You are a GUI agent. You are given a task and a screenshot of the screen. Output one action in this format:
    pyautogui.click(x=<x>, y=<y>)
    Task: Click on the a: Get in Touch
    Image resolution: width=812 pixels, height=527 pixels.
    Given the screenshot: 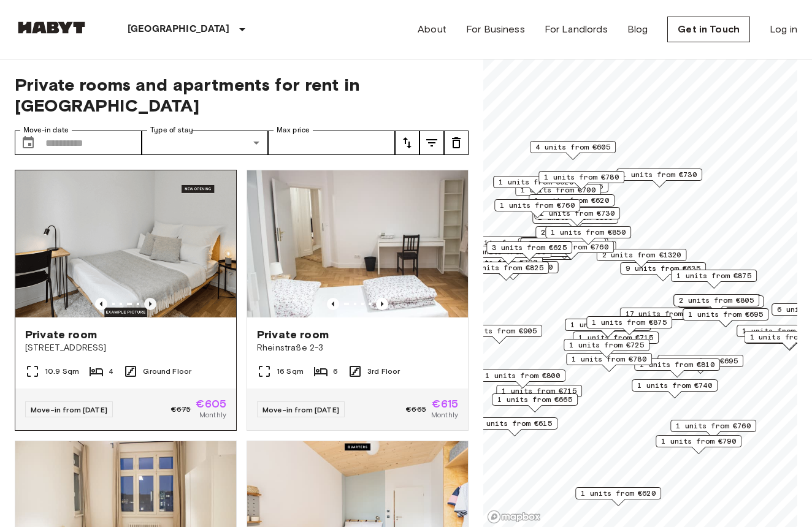 What is the action you would take?
    pyautogui.click(x=708, y=30)
    